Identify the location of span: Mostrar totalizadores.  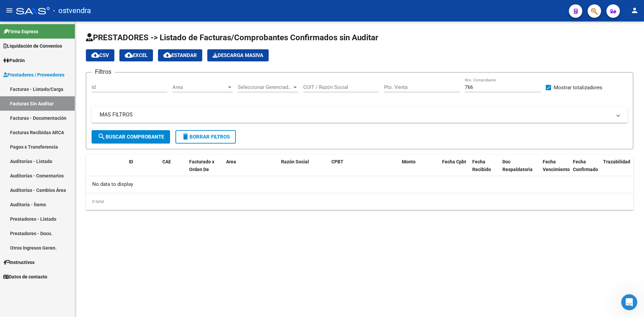
(578, 88).